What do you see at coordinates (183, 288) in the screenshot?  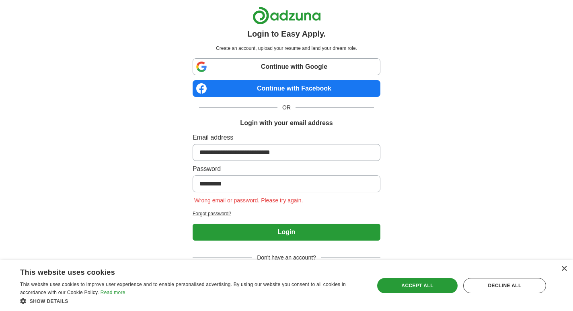 I see `span: This website uses cookies to improve user experience and to enable personalised advertising. By u...` at bounding box center [183, 288].